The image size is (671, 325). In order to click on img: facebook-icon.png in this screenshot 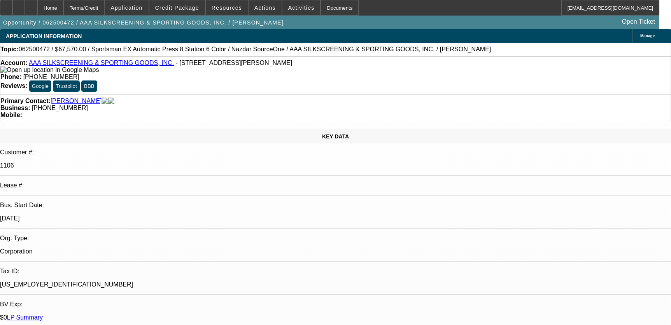, I will do `click(105, 101)`.